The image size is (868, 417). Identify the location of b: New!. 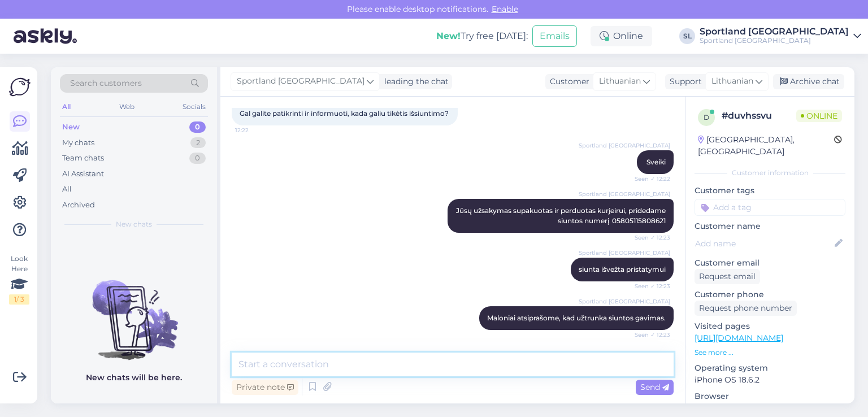
(448, 35).